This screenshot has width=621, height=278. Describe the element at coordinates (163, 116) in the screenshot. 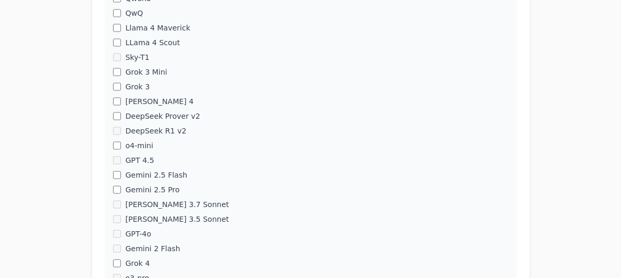

I see `label: DeepSeek Prover v2` at that location.